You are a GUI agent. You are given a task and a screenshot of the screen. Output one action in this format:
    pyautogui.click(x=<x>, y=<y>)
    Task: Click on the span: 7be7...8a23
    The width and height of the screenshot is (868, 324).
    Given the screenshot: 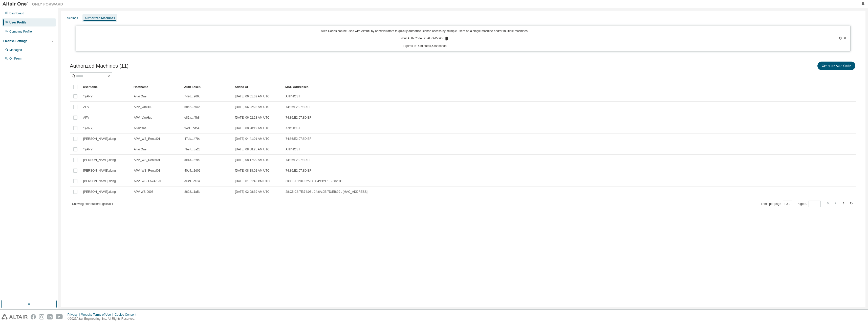 What is the action you would take?
    pyautogui.click(x=192, y=149)
    